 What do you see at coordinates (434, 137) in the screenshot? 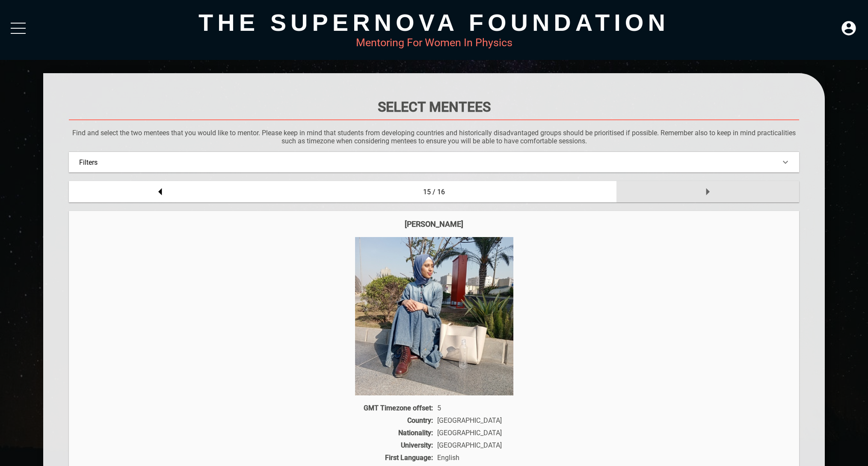
I see `p: Find and select the two mentees that you would like to mentor. Please keep in mind that students ...` at bounding box center [434, 137].